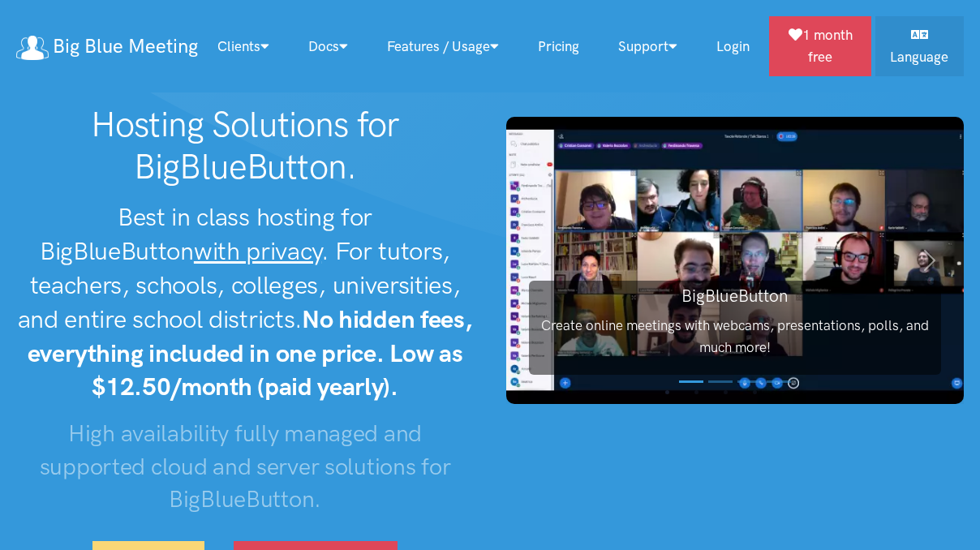 The image size is (980, 550). Describe the element at coordinates (919, 46) in the screenshot. I see `a: Language` at that location.